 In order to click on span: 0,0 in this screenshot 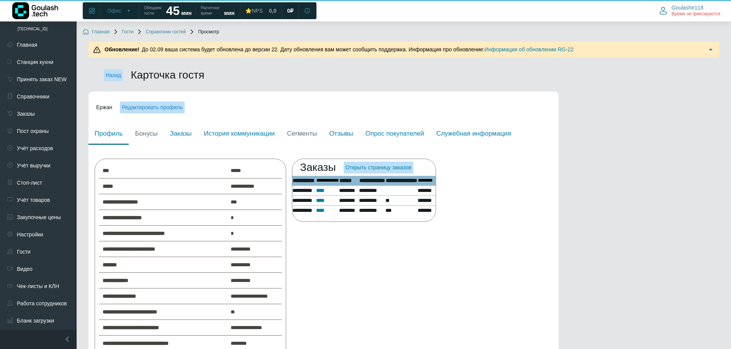, I will do `click(272, 11)`.